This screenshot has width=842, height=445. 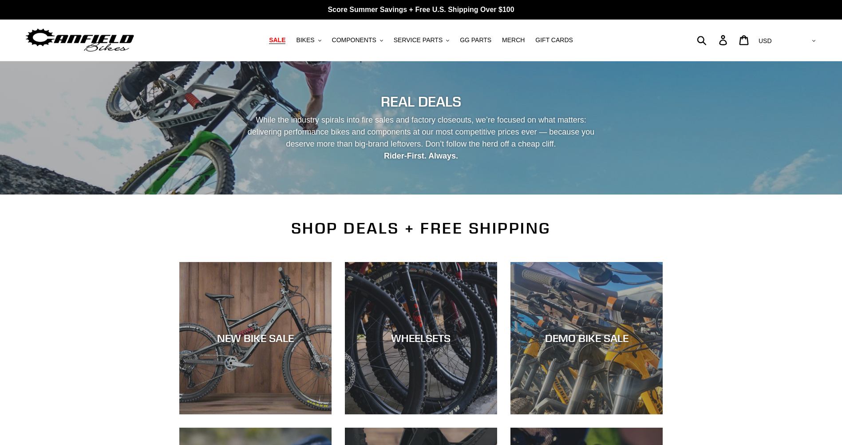 I want to click on div: WHEELSETS, so click(x=421, y=338).